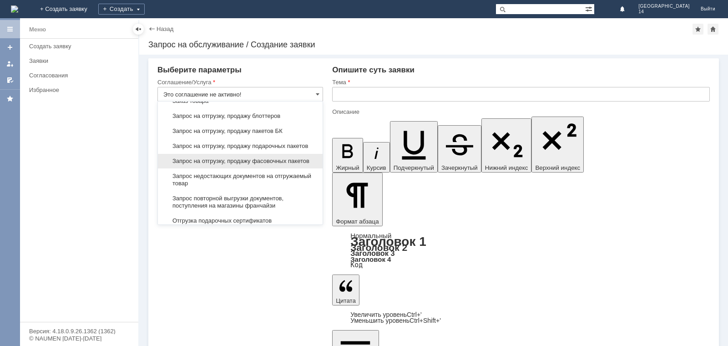 The image size is (728, 346). What do you see at coordinates (520, 82) in the screenshot?
I see `div: Тема` at bounding box center [520, 82].